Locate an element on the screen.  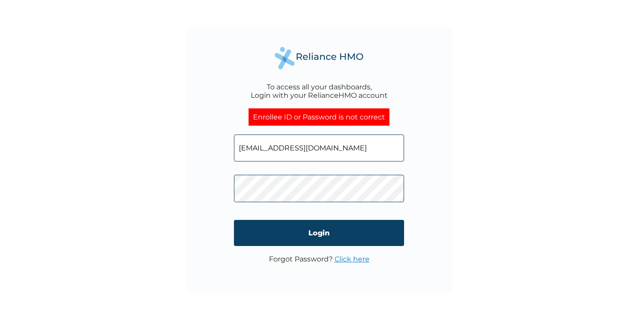
a: Click here is located at coordinates (352, 259).